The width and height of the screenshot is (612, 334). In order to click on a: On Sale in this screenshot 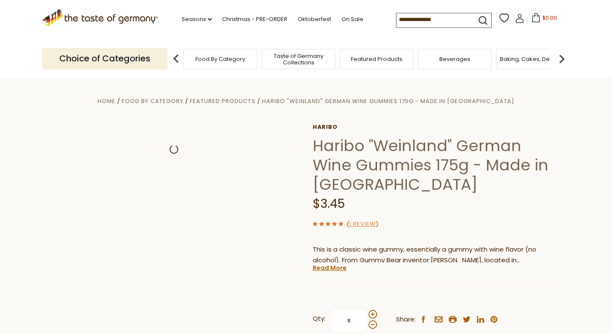, I will do `click(352, 19)`.